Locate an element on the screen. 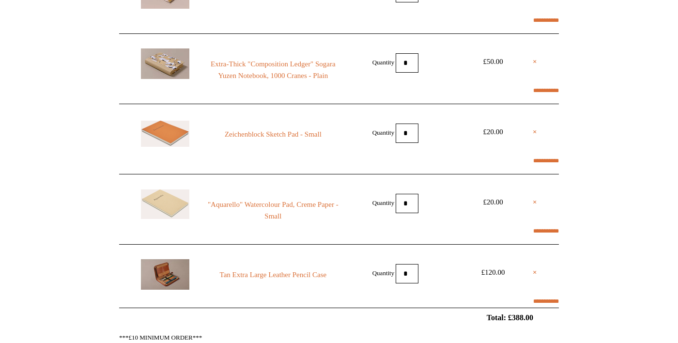 Image resolution: width=678 pixels, height=343 pixels. h2: Total: £388.00 is located at coordinates (339, 317).